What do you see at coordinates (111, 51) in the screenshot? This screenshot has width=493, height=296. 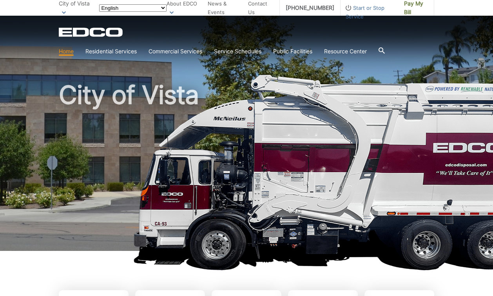 I see `a: Residential Services` at bounding box center [111, 51].